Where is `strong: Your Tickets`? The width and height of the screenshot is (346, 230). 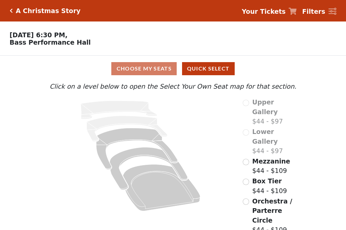
strong: Your Tickets is located at coordinates (264, 11).